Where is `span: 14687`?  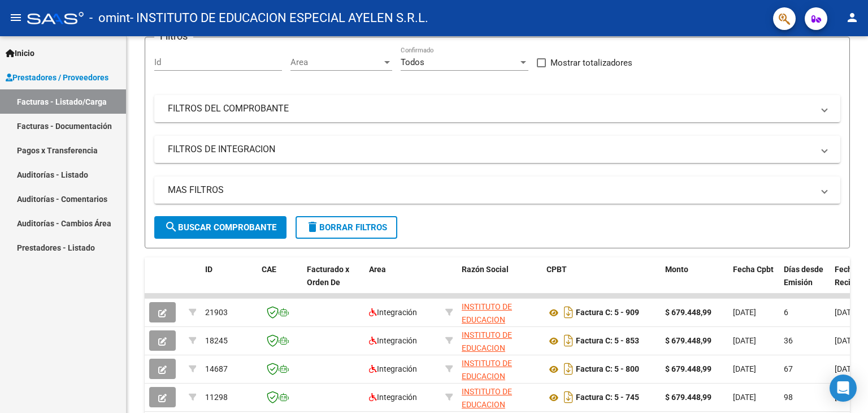
span: 14687 is located at coordinates (216, 369).